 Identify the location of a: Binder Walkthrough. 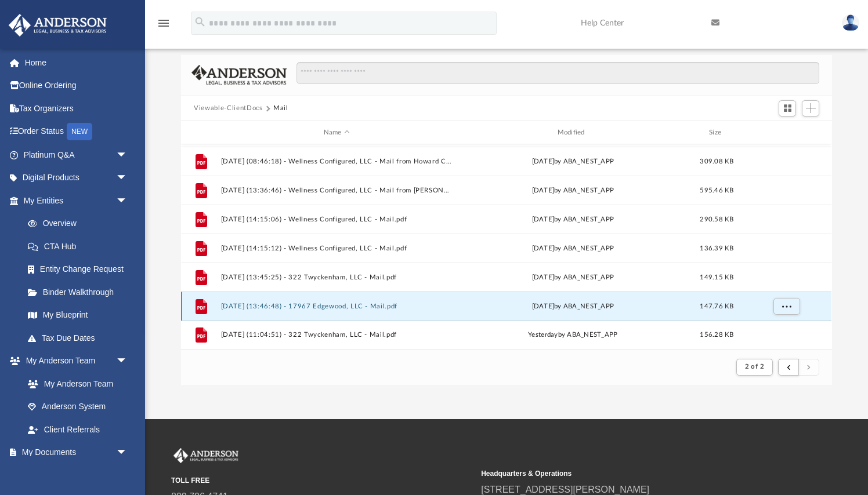
(80, 292).